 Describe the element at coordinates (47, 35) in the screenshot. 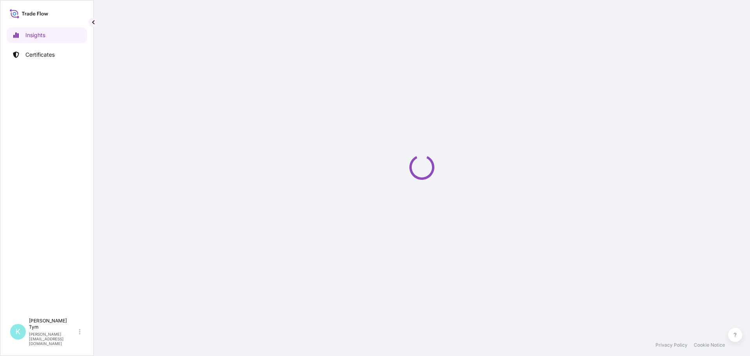

I see `a: Insights` at that location.